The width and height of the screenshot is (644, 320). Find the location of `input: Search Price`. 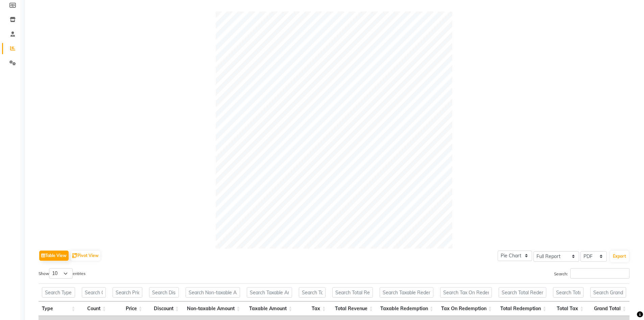

input: Search Price is located at coordinates (127, 292).